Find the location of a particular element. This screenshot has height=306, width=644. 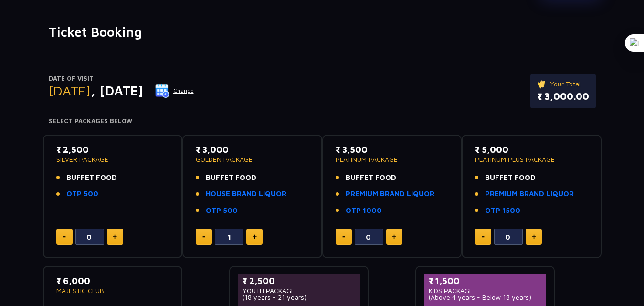

p: ₹ 3,000.00 is located at coordinates (563, 96).